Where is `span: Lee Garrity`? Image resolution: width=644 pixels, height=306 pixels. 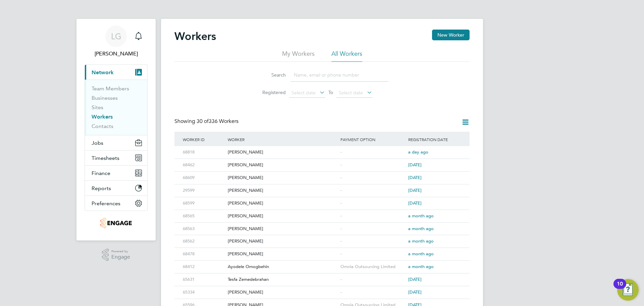 span: Lee Garrity is located at coordinates (116, 54).